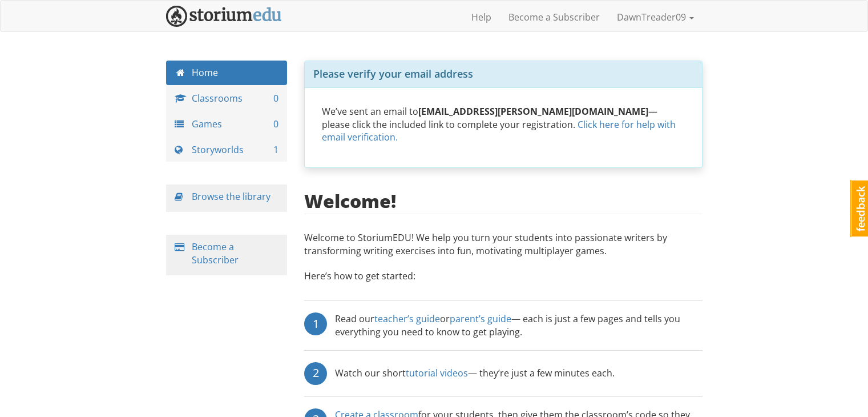  I want to click on div: 2, so click(315, 373).